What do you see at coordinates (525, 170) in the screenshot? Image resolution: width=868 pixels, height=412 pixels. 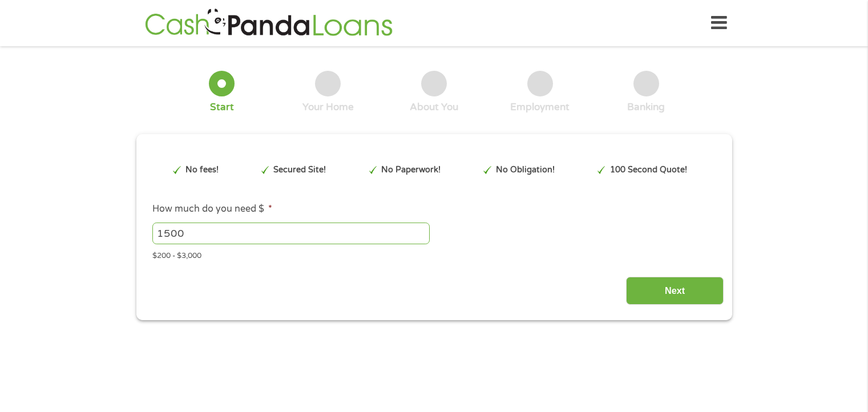 I see `p: No Obligation!` at bounding box center [525, 170].